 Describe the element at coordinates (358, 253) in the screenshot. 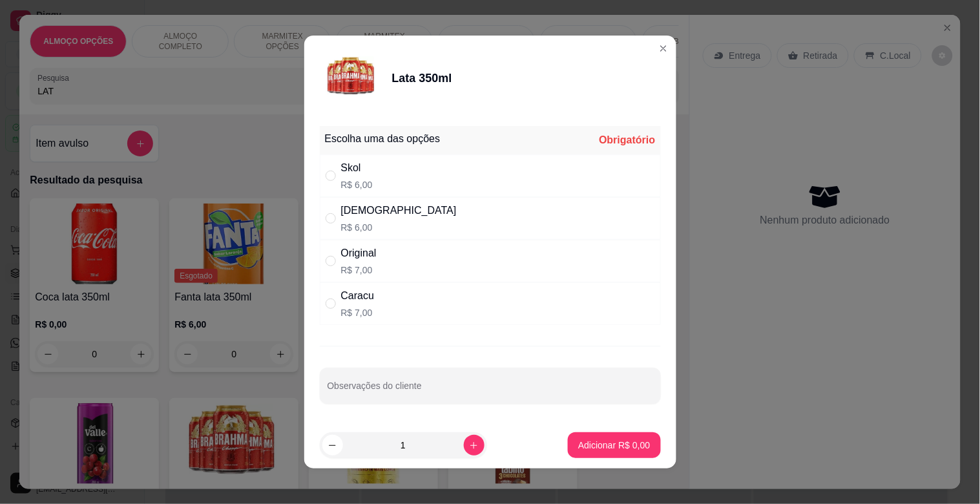

I see `div: Original` at that location.